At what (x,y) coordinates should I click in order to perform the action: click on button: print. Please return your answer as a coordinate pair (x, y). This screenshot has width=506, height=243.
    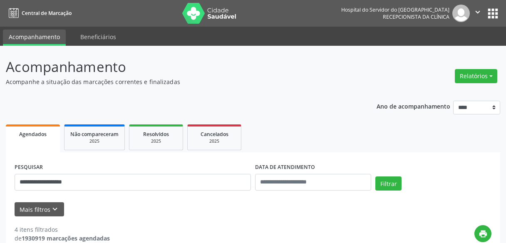
    Looking at the image, I should click on (483, 234).